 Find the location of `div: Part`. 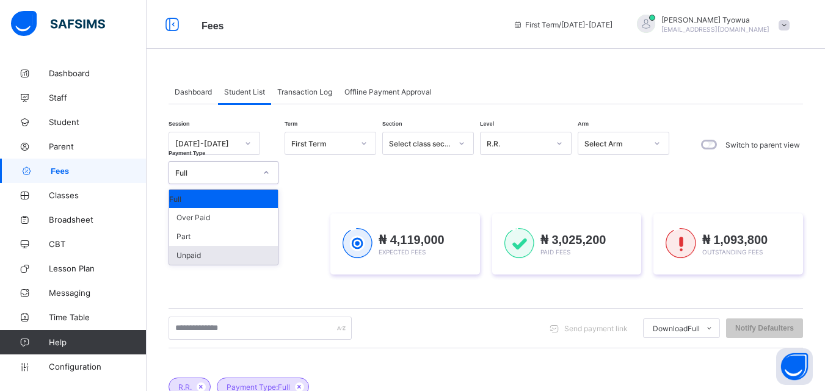

div: Part is located at coordinates (223, 236).